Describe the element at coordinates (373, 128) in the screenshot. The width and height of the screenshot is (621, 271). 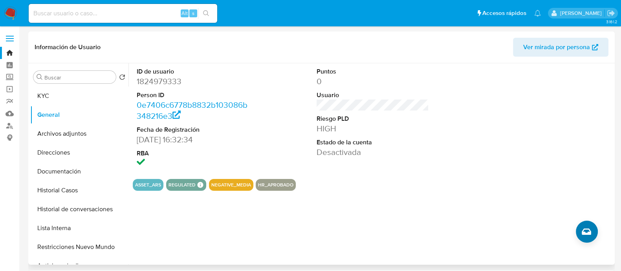
I see `dd: HIGH` at that location.